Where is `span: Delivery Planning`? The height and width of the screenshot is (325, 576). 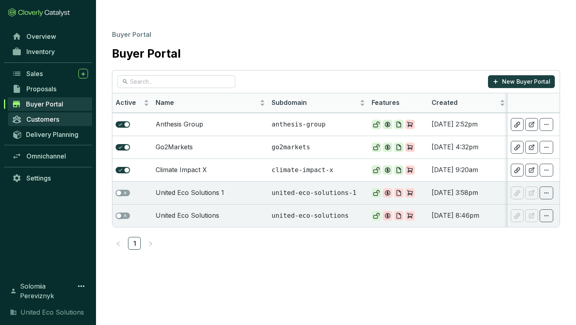 span: Delivery Planning is located at coordinates (52, 134).